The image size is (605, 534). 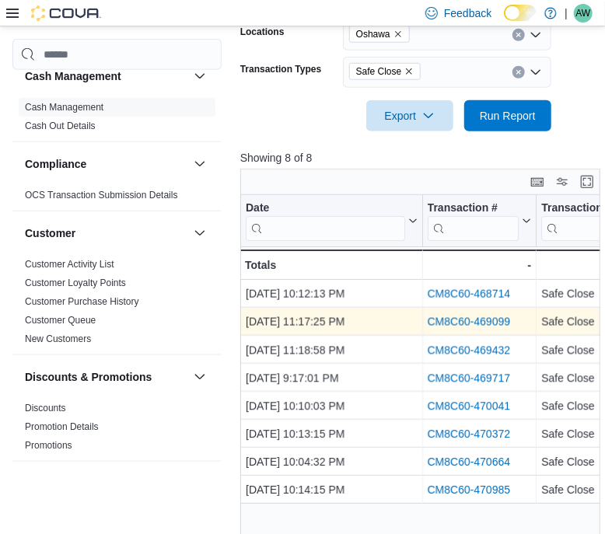 I want to click on div: Totals, so click(x=331, y=265).